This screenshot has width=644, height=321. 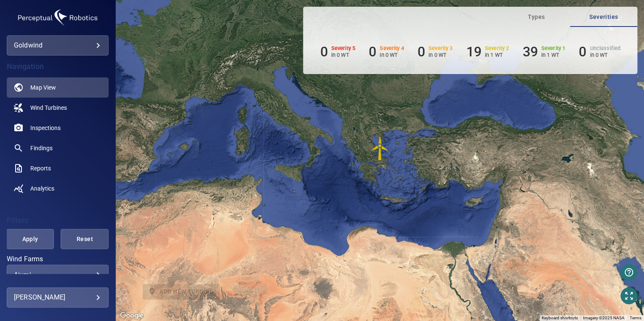 What do you see at coordinates (560, 318) in the screenshot?
I see `button: Keyboard shortcuts` at bounding box center [560, 318].